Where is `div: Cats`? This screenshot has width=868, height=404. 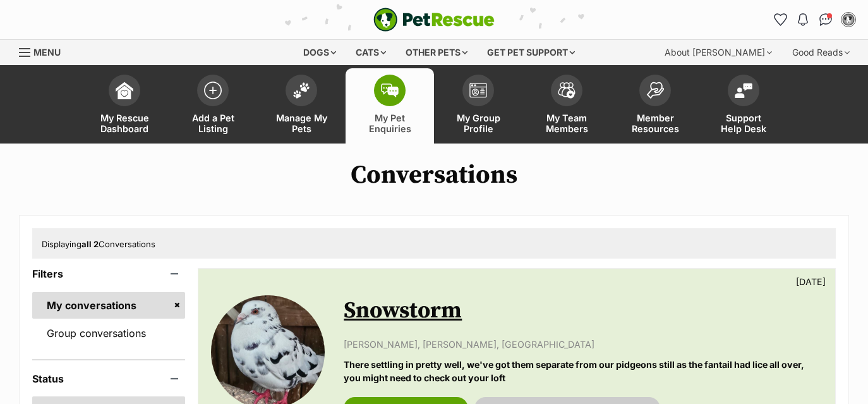 div: Cats is located at coordinates (371, 53).